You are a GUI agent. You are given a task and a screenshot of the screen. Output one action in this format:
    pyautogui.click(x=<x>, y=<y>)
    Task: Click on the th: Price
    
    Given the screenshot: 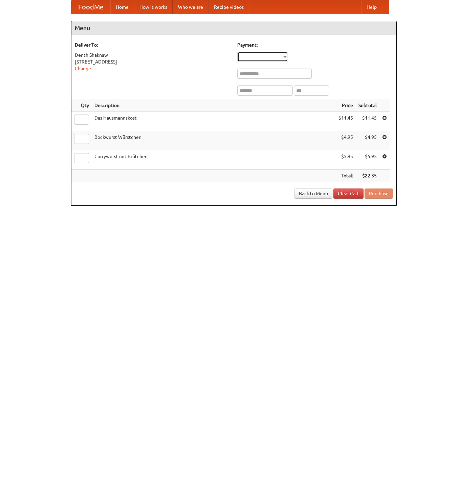 What is the action you would take?
    pyautogui.click(x=345, y=105)
    